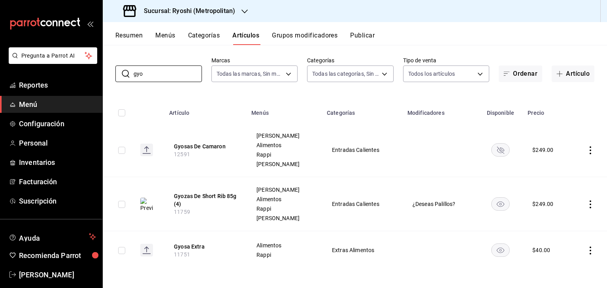 This screenshot has width=607, height=288. What do you see at coordinates (57, 256) in the screenshot?
I see `span: Recomienda Parrot` at bounding box center [57, 256].